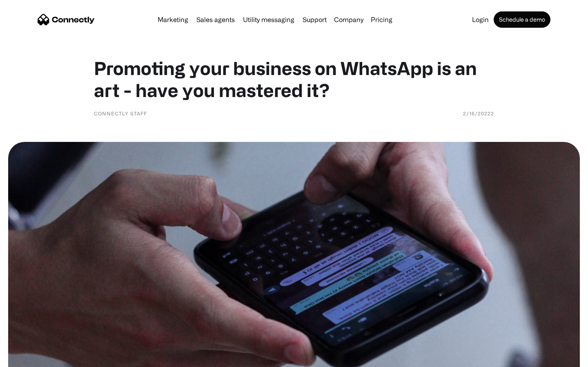  I want to click on a: Marketing, so click(173, 20).